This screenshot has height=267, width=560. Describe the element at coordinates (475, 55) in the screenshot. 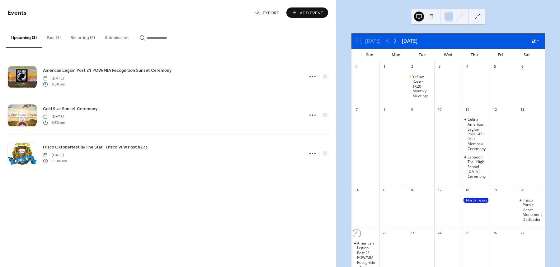

I see `div: Thu` at that location.